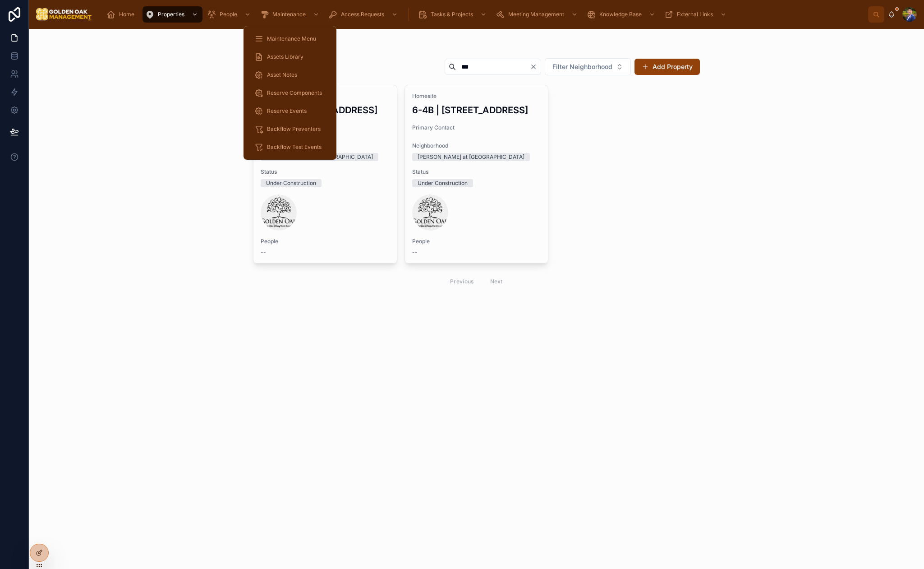 This screenshot has height=569, width=924. Describe the element at coordinates (284, 57) in the screenshot. I see `span: Assets Library` at that location.